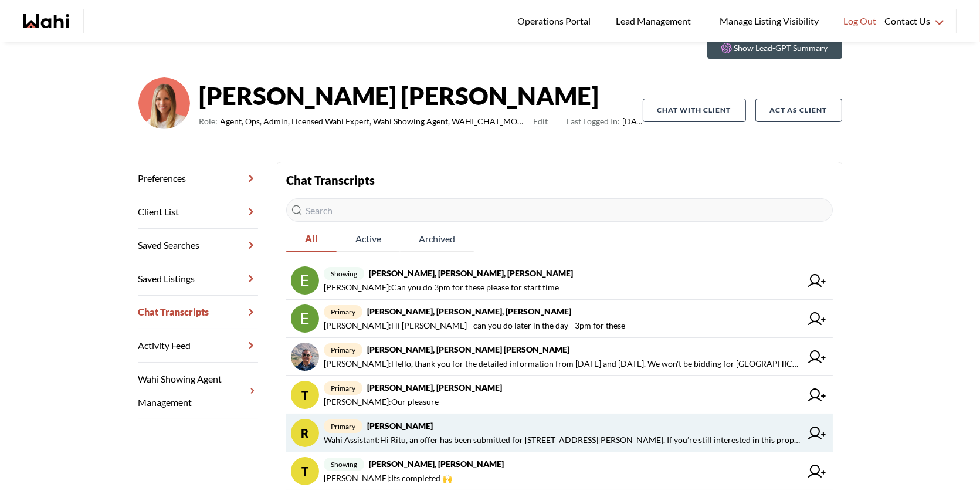 This screenshot has width=980, height=494. I want to click on span: Active, so click(368, 239).